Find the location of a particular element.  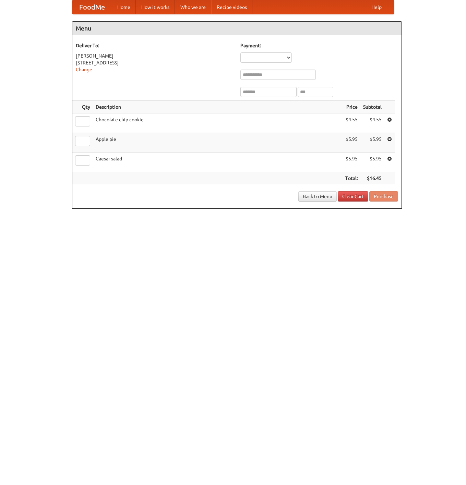

h4: Menu is located at coordinates (237, 28).